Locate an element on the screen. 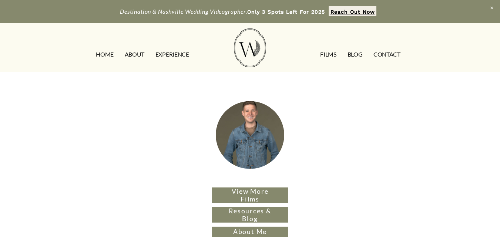 This screenshot has height=237, width=500. img: Wild Fern Weddings is located at coordinates (250, 48).